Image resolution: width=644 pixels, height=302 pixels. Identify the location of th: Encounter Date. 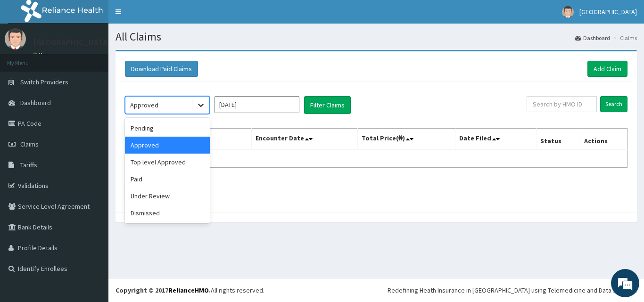
(305, 140).